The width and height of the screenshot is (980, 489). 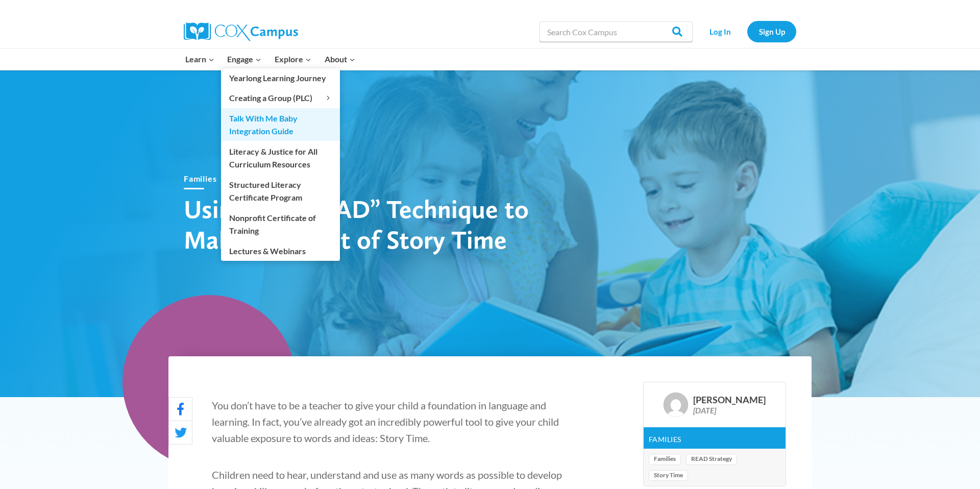 What do you see at coordinates (293, 59) in the screenshot?
I see `button: Child menu of Explore` at bounding box center [293, 59].